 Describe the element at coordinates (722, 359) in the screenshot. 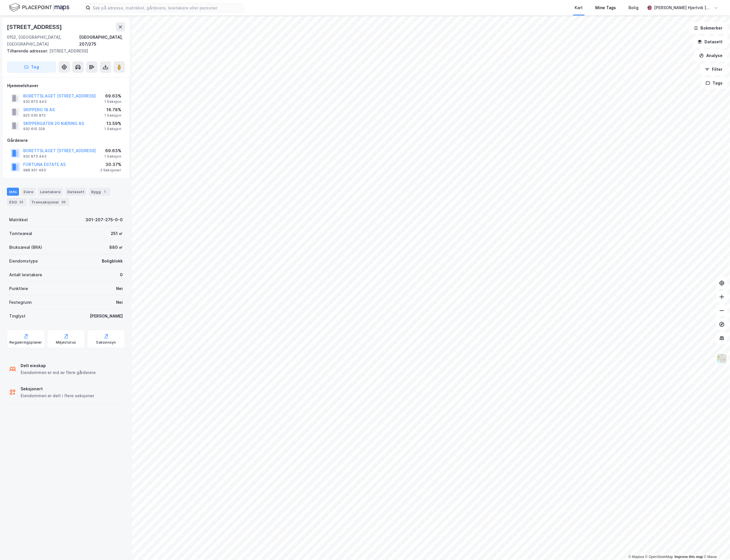

I see `img: Z` at that location.